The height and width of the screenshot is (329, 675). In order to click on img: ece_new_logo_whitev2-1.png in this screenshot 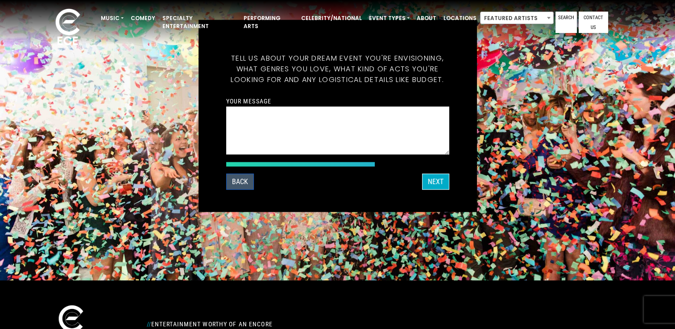, I will do `click(68, 28)`.